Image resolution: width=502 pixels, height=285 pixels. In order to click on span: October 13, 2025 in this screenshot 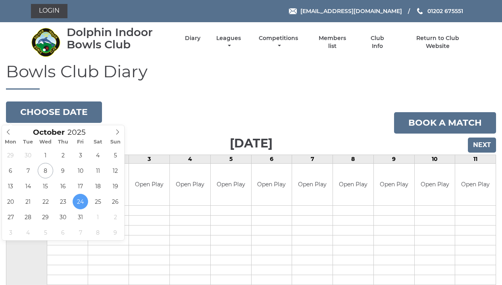, I will do `click(10, 186)`.